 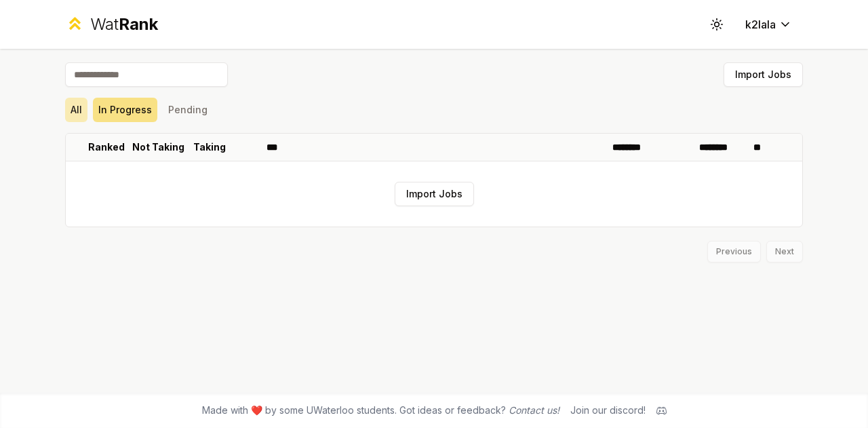 What do you see at coordinates (125, 110) in the screenshot?
I see `button: In Progress` at bounding box center [125, 110].